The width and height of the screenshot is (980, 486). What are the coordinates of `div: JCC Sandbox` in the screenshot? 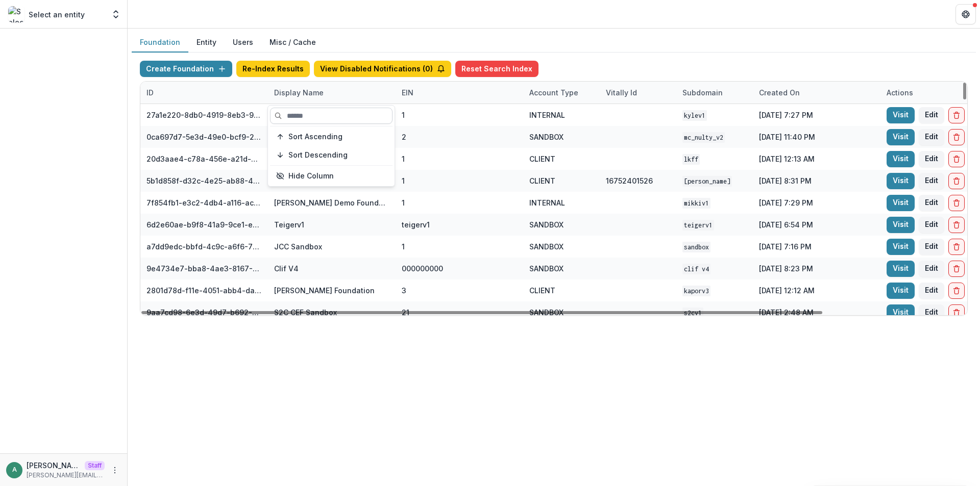 It's located at (298, 247).